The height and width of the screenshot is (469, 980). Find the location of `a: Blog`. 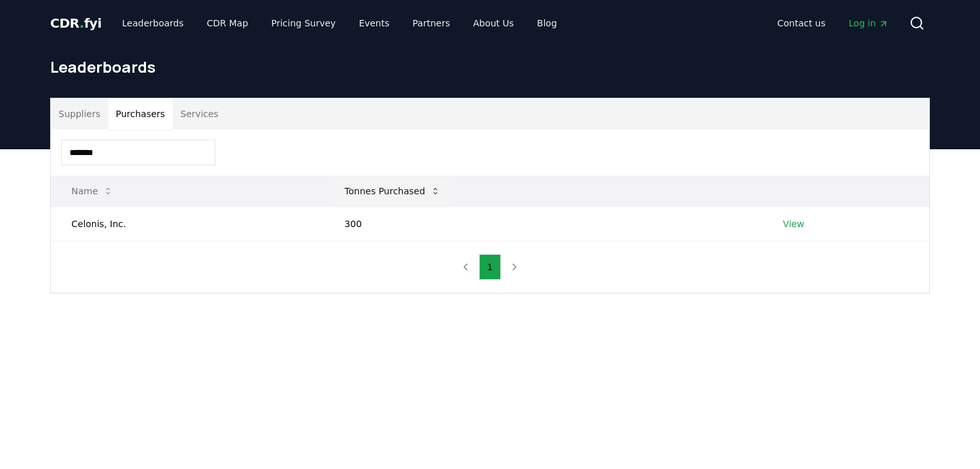

a: Blog is located at coordinates (547, 23).